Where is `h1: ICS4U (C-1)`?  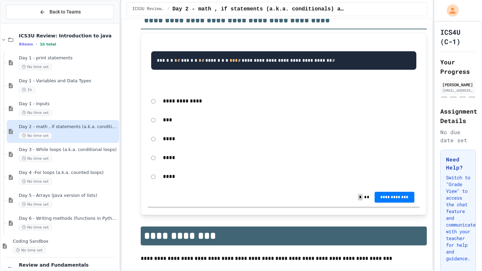
h1: ICS4U (C-1) is located at coordinates (458, 37).